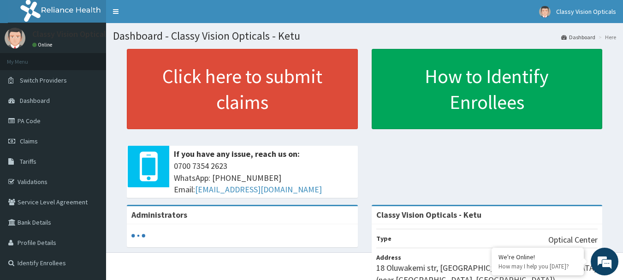 The width and height of the screenshot is (623, 280). What do you see at coordinates (43, 80) in the screenshot?
I see `span: Switch Providers` at bounding box center [43, 80].